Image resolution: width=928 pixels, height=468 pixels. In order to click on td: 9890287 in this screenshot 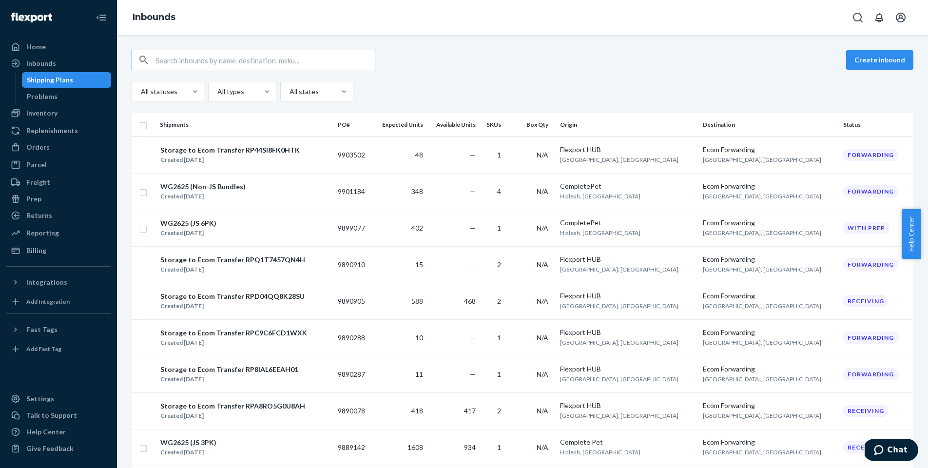, I will do `click(354, 374)`.